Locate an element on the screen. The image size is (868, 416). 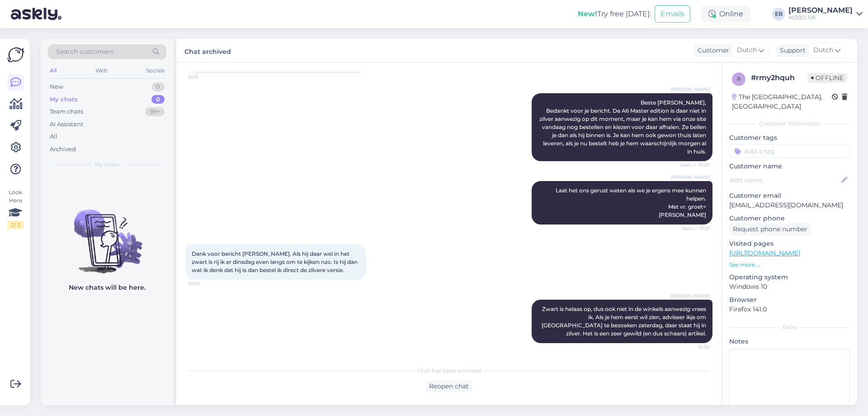
div: EB is located at coordinates (778, 14).